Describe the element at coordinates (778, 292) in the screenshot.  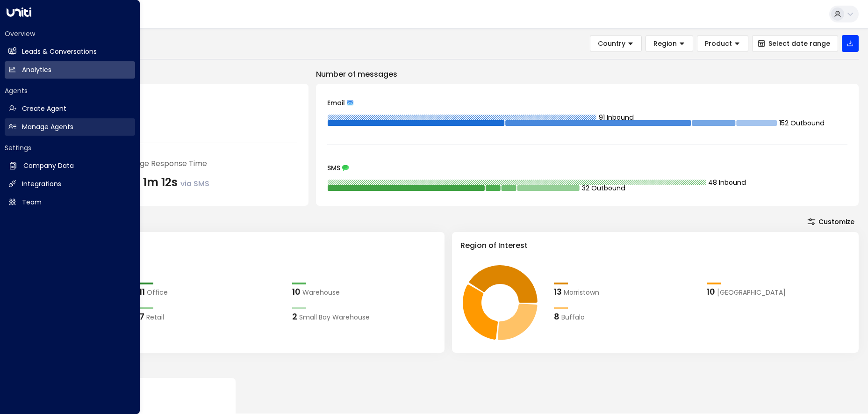
I see `div: 10Syracuse` at that location.